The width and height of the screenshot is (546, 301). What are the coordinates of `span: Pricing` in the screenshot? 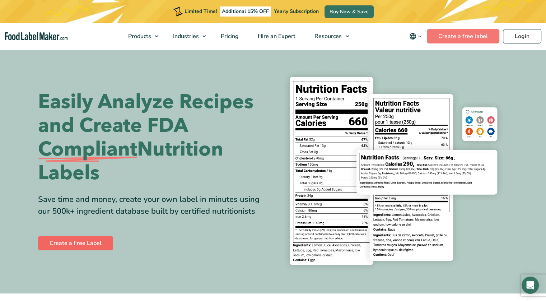 It's located at (229, 36).